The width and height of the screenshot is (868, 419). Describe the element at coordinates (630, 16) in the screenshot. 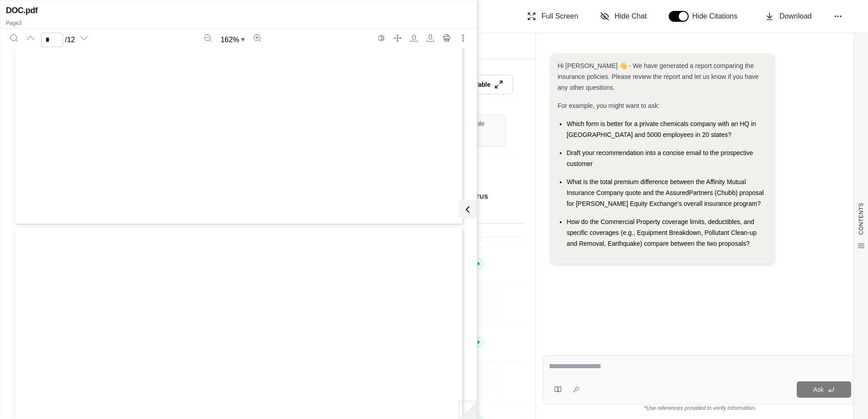

I see `span: Hide Chat` at that location.